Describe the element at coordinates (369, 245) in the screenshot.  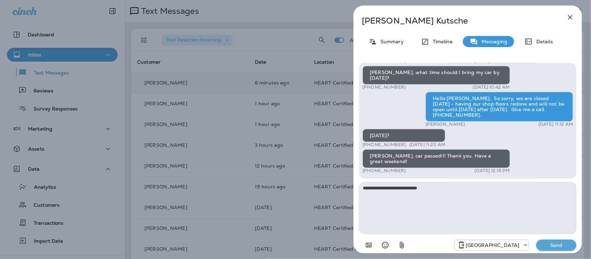
I see `button: Add in a premade template` at that location.